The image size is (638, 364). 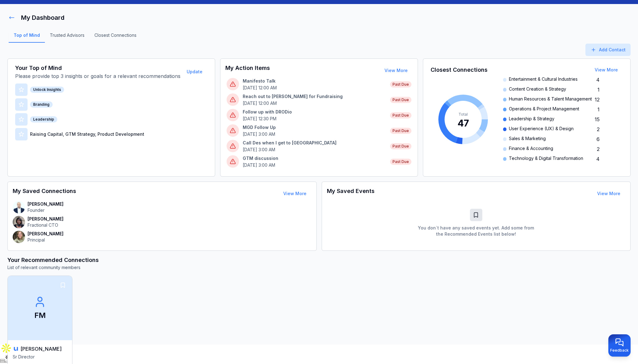 I want to click on span: Finance & Accounting, so click(x=531, y=149).